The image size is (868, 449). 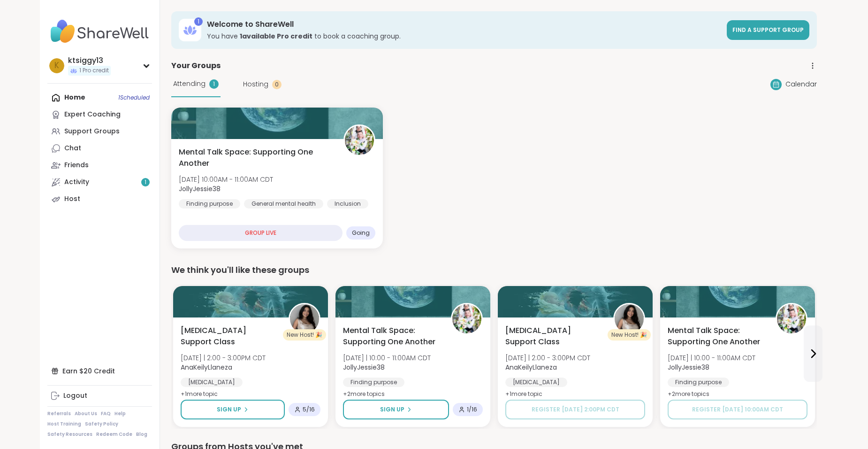 I want to click on a: Host Training, so click(x=64, y=424).